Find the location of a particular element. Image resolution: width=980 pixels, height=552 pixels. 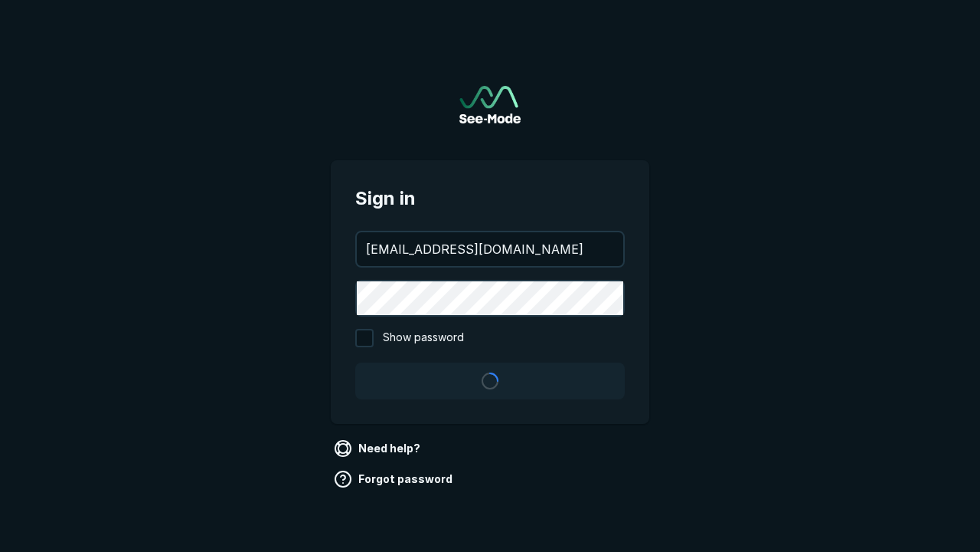

a: Forgot password is located at coordinates (394, 479).